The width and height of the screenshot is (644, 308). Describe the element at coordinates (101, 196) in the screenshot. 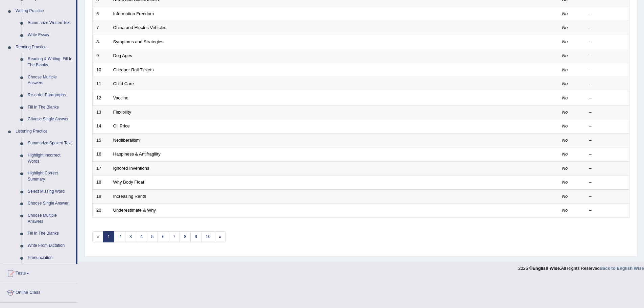

I see `td: 19` at that location.